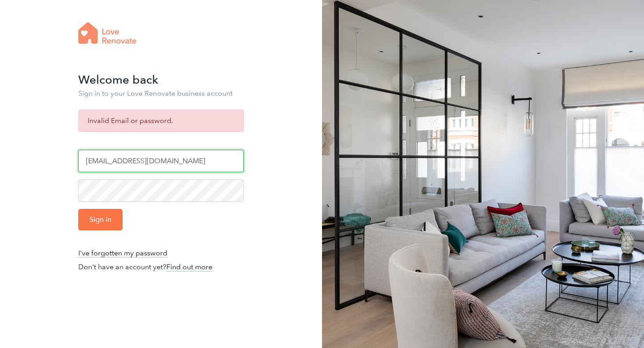 Image resolution: width=644 pixels, height=348 pixels. I want to click on p: Sign in to your Love Renovate business account, so click(161, 93).